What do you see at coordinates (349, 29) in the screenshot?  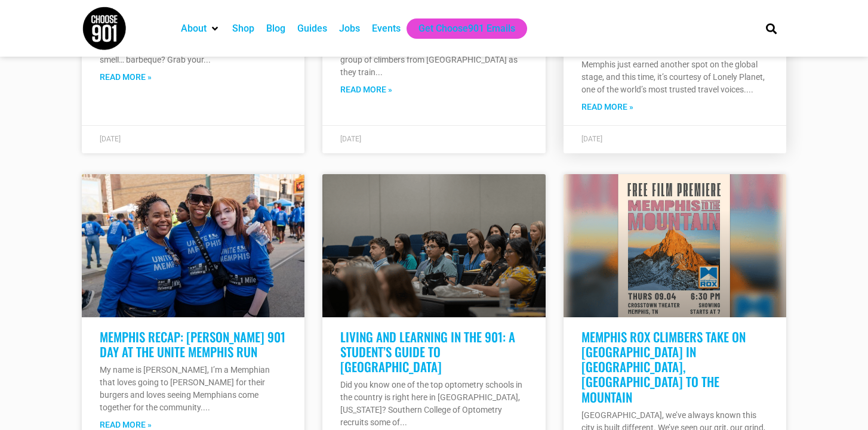 I see `div: Jobs` at bounding box center [349, 29].